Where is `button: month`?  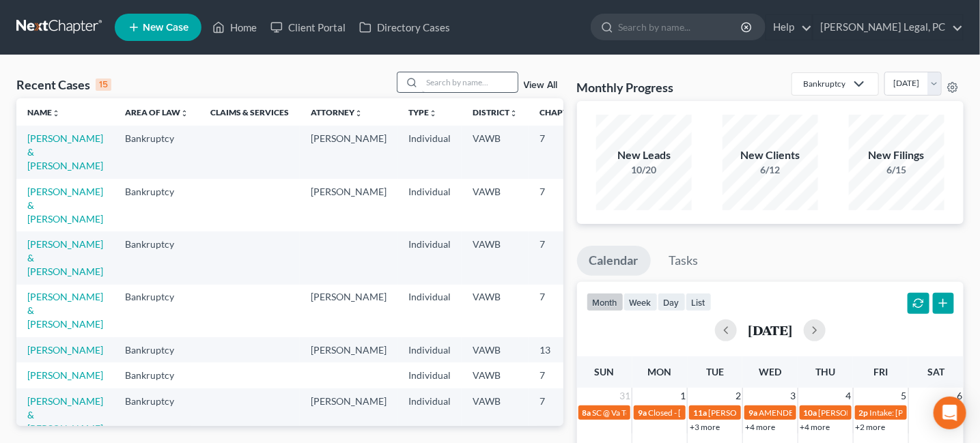 button: month is located at coordinates (605, 302).